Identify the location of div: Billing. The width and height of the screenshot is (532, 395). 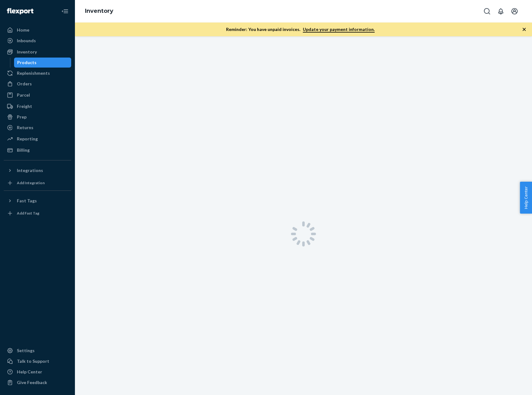
(23, 150).